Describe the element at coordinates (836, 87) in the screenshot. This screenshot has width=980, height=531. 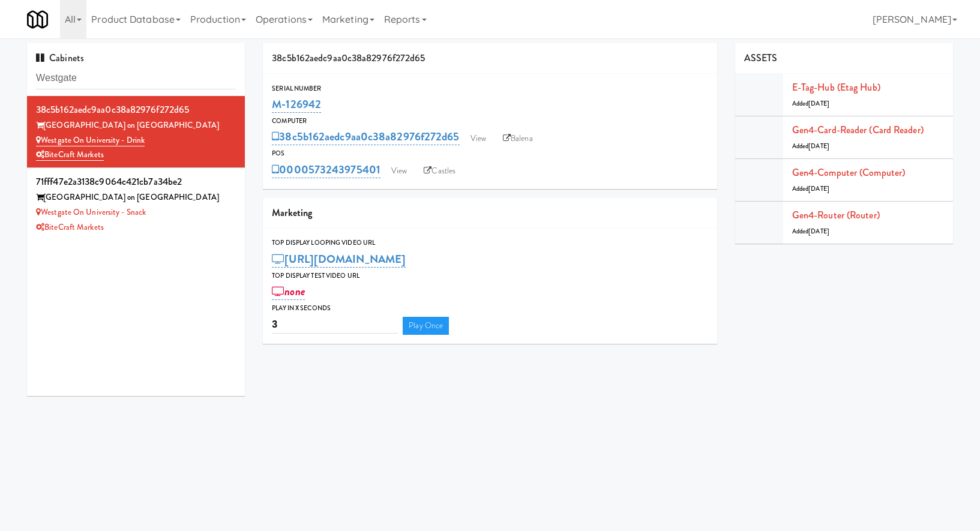
I see `a: E-tag-hub (Etag Hub)` at that location.